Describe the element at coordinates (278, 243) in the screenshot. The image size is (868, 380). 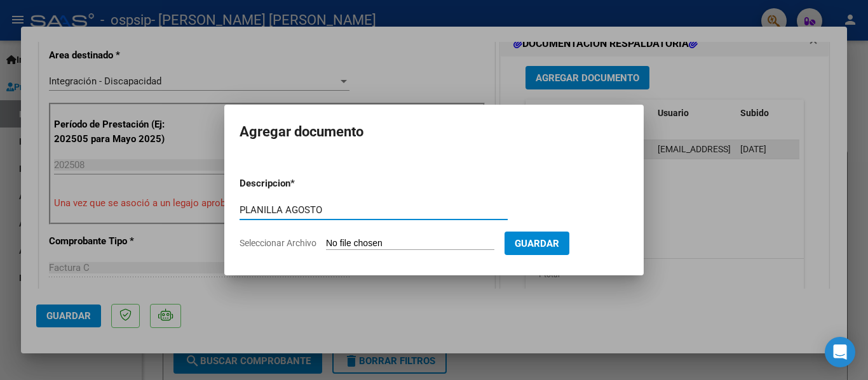
I see `span: Seleccionar Archivo` at that location.